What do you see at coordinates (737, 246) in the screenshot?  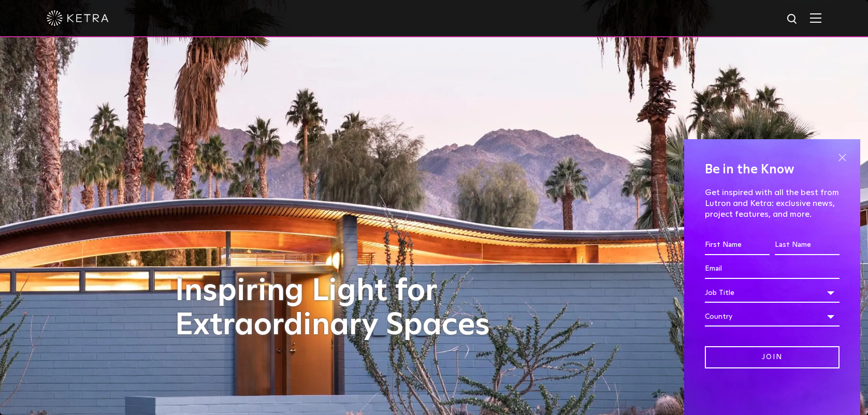 I see `input: First Name` at bounding box center [737, 246].